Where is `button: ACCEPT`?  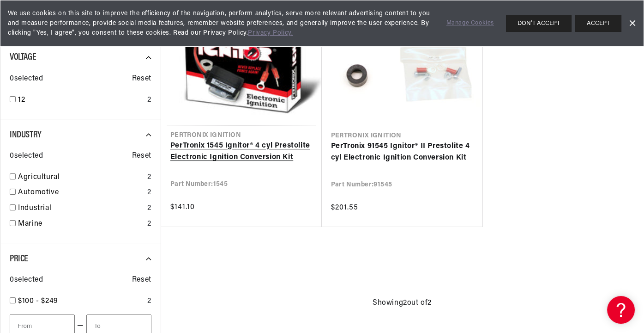
button: ACCEPT is located at coordinates (598, 23).